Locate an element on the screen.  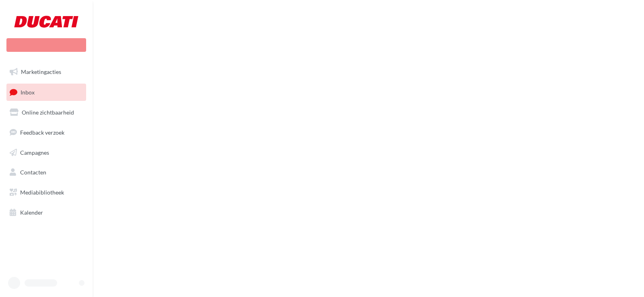
span: Contacten is located at coordinates (33, 172).